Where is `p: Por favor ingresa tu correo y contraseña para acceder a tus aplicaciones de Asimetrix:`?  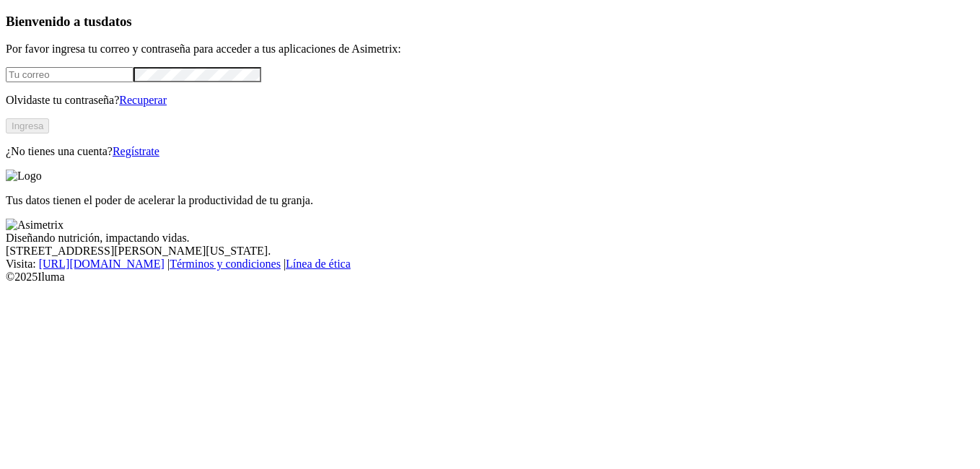
p: Por favor ingresa tu correo y contraseña para acceder a tus aplicaciones de Asimetrix: is located at coordinates (490, 49).